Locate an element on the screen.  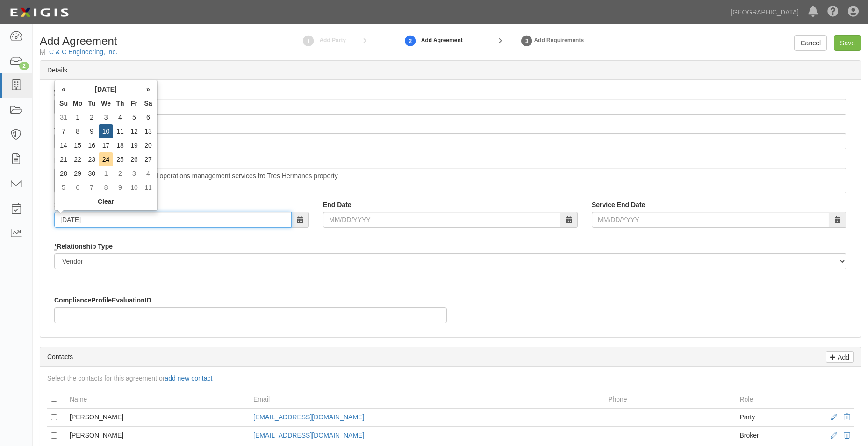
label: End Date is located at coordinates (337, 205).